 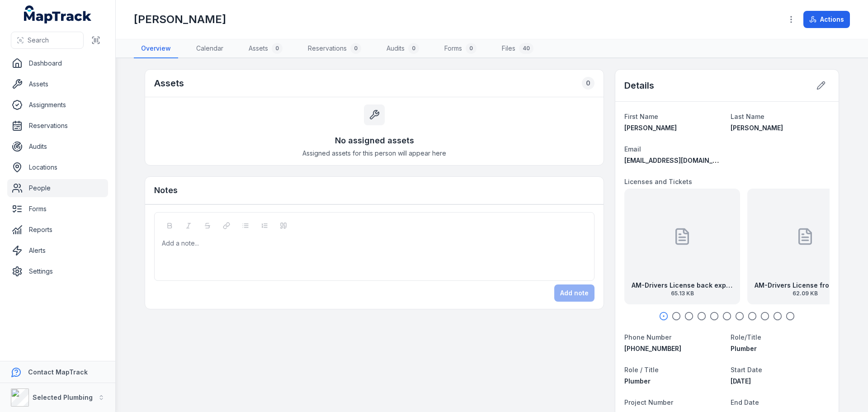 What do you see at coordinates (166, 191) in the screenshot?
I see `h3: Notes` at bounding box center [166, 191].